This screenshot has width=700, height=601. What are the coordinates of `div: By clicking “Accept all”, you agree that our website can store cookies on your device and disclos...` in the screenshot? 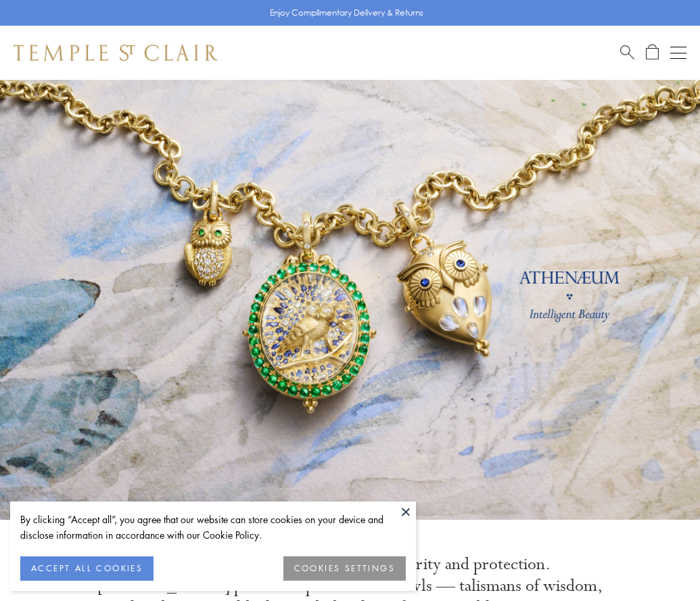 It's located at (213, 527).